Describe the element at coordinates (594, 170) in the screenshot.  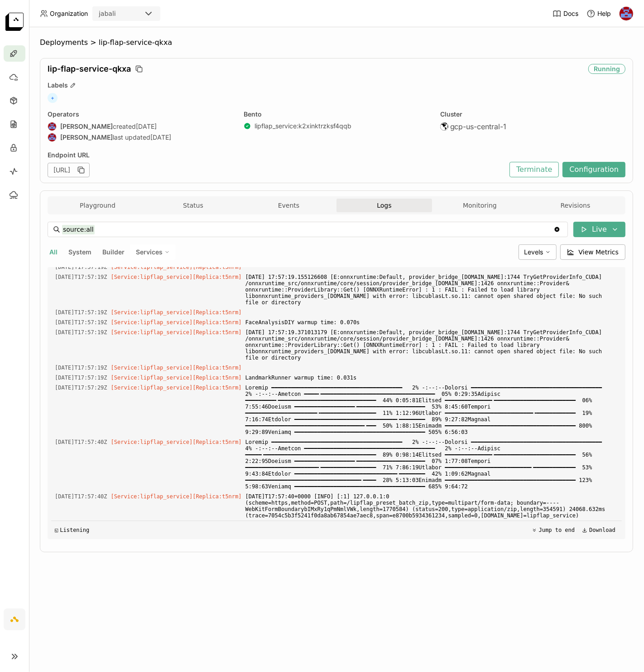
I see `button: Configuration` at that location.